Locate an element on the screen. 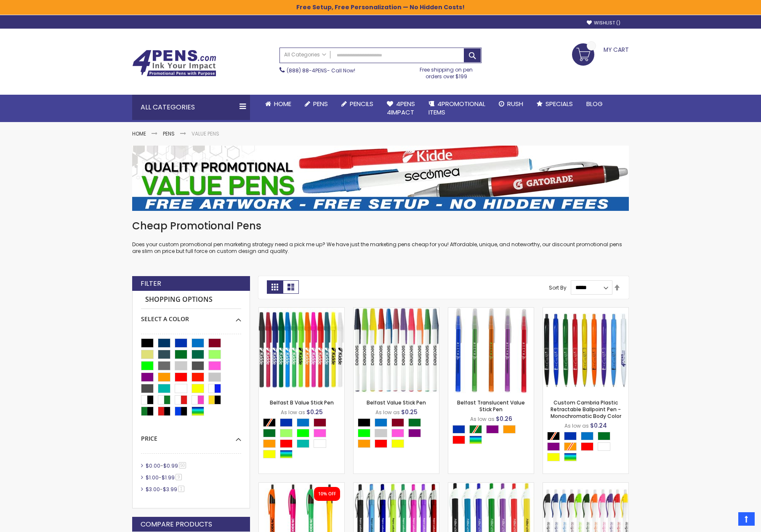  div: Does your custom promotional pen marketing strategy need a pick me up? We have just the marketing... is located at coordinates (380, 237).